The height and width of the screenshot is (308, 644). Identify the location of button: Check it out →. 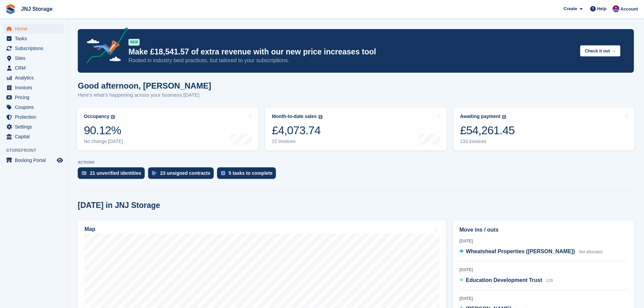
(600, 51).